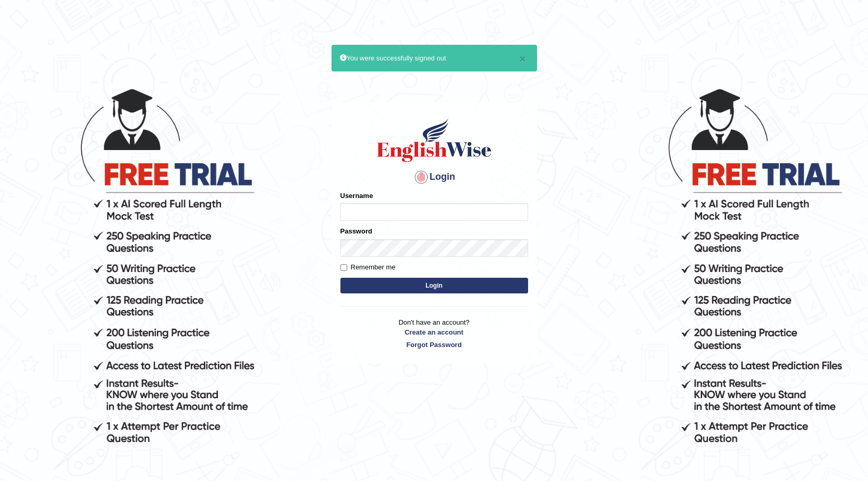 The width and height of the screenshot is (868, 481). Describe the element at coordinates (434, 332) in the screenshot. I see `a: Create an account` at that location.